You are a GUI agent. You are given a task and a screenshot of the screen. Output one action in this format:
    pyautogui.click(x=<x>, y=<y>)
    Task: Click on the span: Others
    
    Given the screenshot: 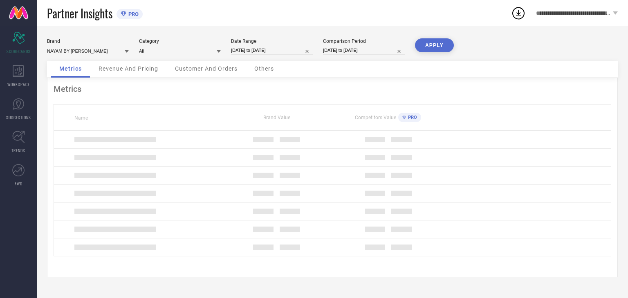 What is the action you would take?
    pyautogui.click(x=264, y=69)
    